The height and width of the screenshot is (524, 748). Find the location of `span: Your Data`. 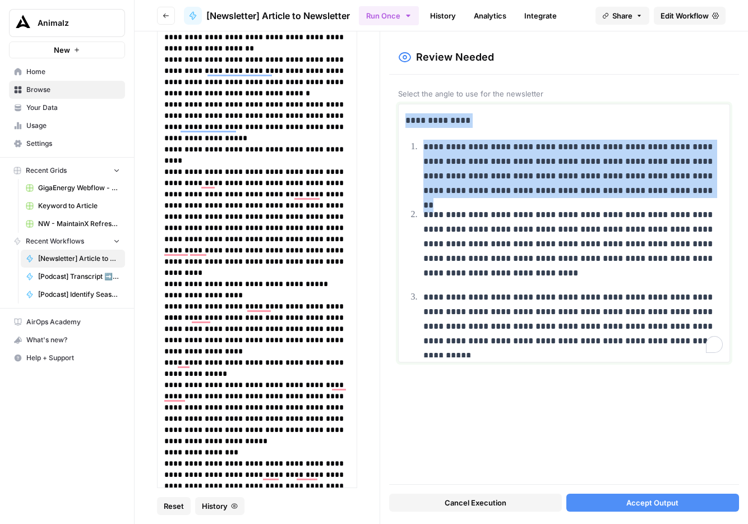

span: Your Data is located at coordinates (73, 108).